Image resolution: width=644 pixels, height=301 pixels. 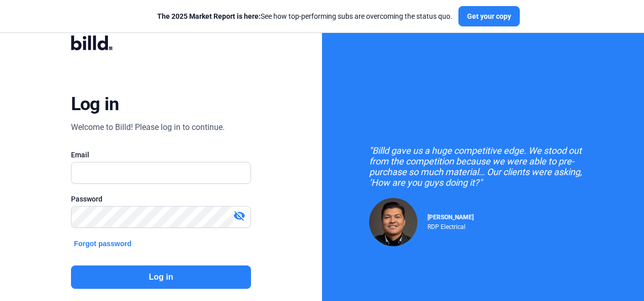 What do you see at coordinates (305, 16) in the screenshot?
I see `div: See how top-performing subs are overcoming the status quo.` at bounding box center [305, 16].